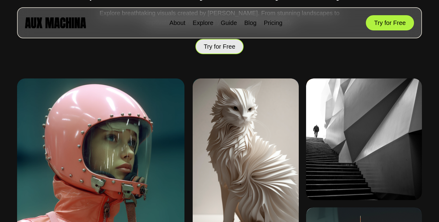 The width and height of the screenshot is (439, 222). I want to click on a: Guide, so click(228, 23).